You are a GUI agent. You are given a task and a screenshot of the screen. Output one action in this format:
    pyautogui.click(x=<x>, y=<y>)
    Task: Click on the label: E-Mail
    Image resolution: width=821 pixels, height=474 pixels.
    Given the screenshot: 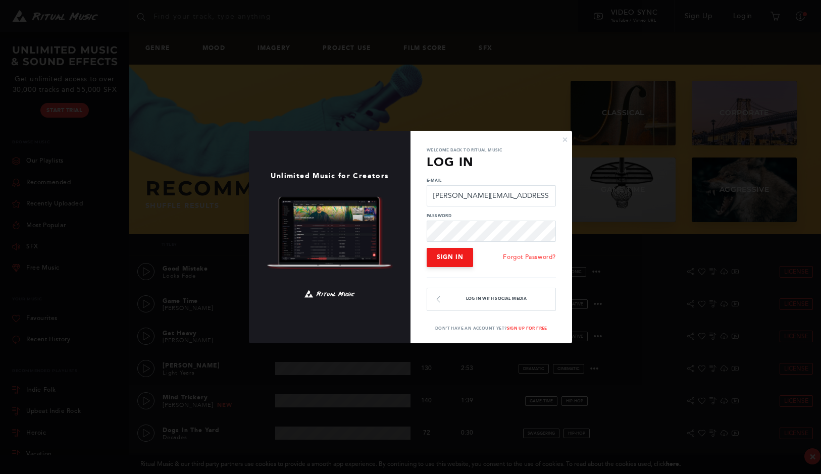 What is the action you would take?
    pyautogui.click(x=491, y=180)
    